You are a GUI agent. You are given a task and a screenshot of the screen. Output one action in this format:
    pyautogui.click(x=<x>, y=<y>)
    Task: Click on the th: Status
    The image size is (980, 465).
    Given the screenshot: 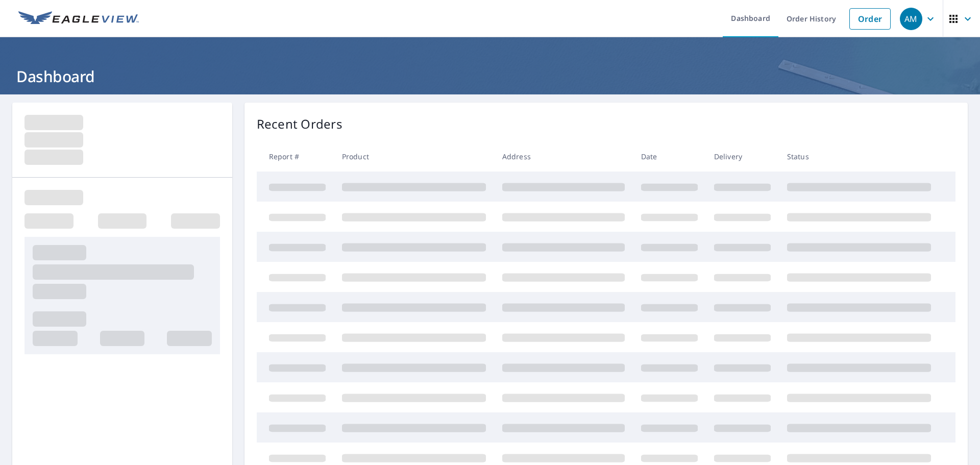 What is the action you would take?
    pyautogui.click(x=859, y=156)
    